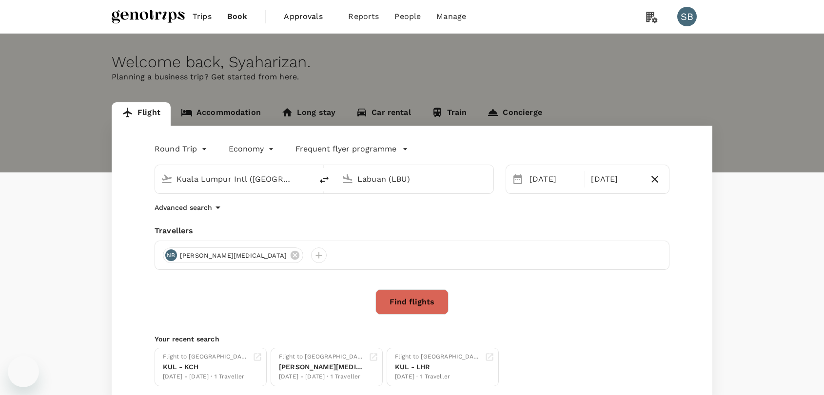 Image resolution: width=824 pixels, height=395 pixels. I want to click on input: Going to, so click(415, 179).